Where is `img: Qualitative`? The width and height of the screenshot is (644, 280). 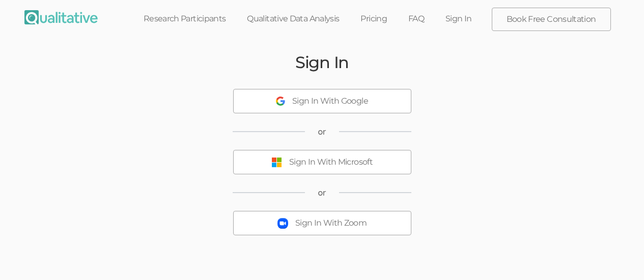 img: Qualitative is located at coordinates (61, 17).